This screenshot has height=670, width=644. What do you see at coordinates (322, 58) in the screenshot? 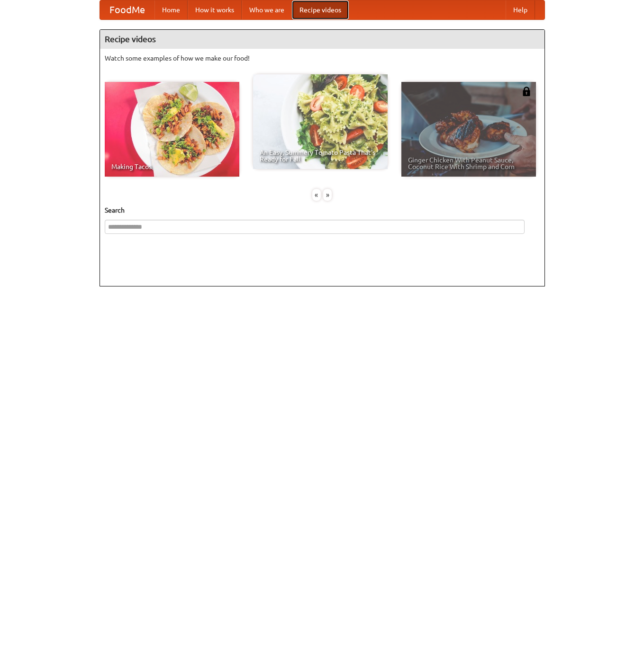
I see `p: Watch some examples of how we make our food!` at bounding box center [322, 58].